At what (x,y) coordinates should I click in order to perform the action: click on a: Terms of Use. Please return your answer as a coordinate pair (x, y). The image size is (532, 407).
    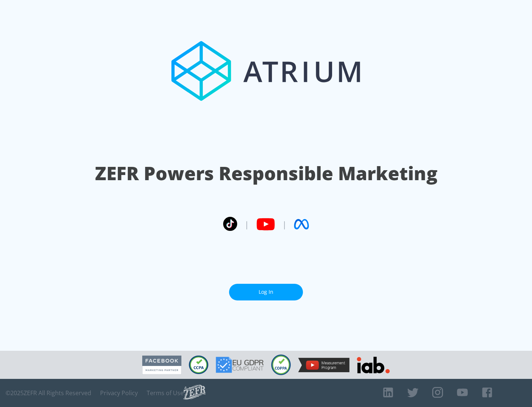
    Looking at the image, I should click on (165, 393).